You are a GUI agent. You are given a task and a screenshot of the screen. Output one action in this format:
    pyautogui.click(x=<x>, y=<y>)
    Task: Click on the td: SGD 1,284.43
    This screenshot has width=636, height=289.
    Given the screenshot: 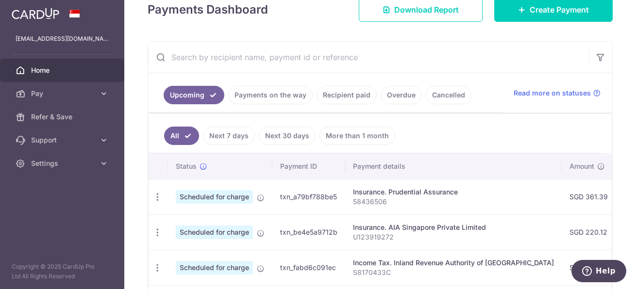 What is the action you would take?
    pyautogui.click(x=592, y=268)
    